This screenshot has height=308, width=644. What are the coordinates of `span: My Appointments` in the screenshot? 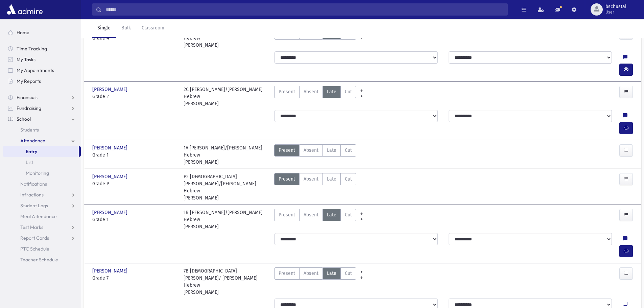 It's located at (35, 70).